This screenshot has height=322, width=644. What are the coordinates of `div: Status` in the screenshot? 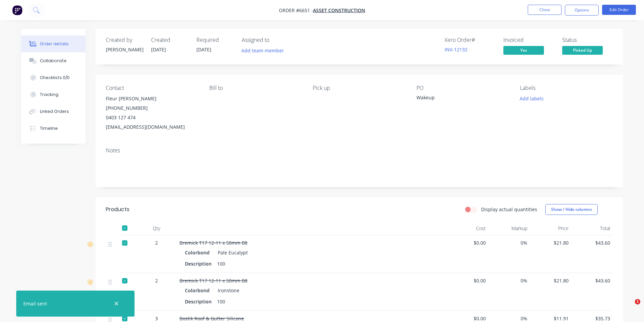 It's located at (587, 40).